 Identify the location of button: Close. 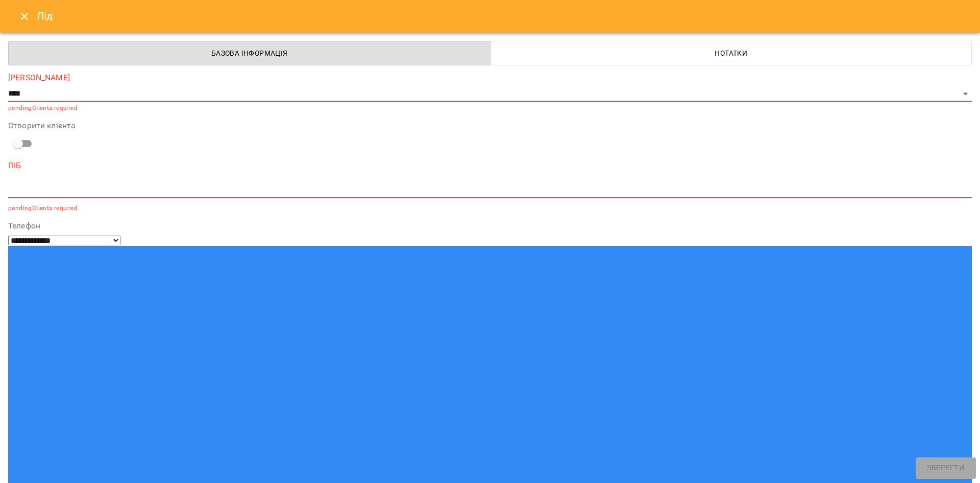
(24, 16).